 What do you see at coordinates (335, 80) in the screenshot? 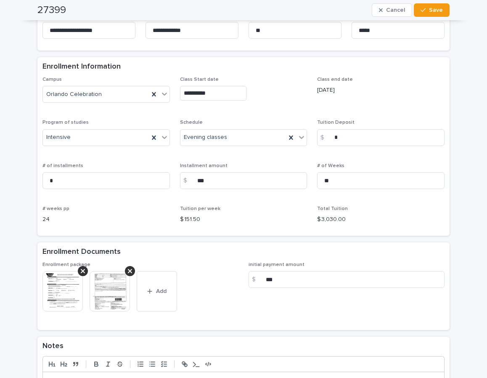
I see `span: Class end date` at bounding box center [335, 80].